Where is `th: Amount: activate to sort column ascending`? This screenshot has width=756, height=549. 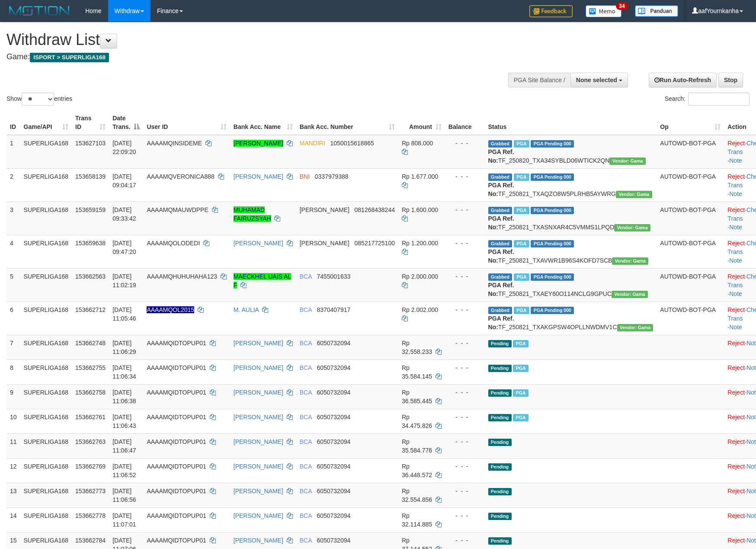
th: Amount: activate to sort column ascending is located at coordinates (422, 123).